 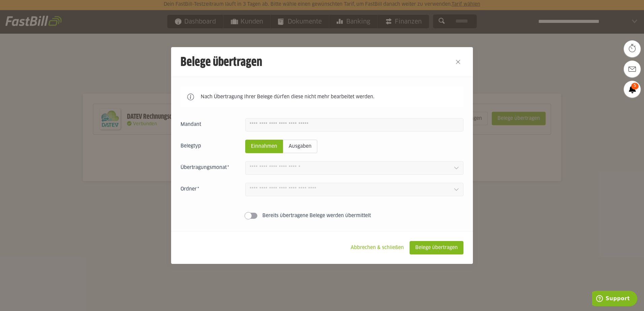 What do you see at coordinates (322, 216) in the screenshot?
I see `sl-switch: Bereits übertragene Belege werden übermittelt` at bounding box center [322, 216].